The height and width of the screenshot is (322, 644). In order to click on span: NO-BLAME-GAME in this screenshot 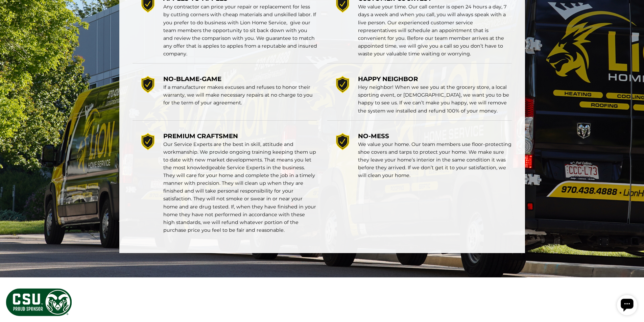, I will do `click(192, 78)`.